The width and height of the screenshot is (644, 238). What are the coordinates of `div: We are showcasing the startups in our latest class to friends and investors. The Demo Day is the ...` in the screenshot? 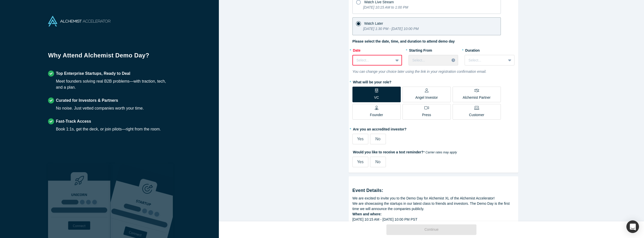 It's located at (433, 206).